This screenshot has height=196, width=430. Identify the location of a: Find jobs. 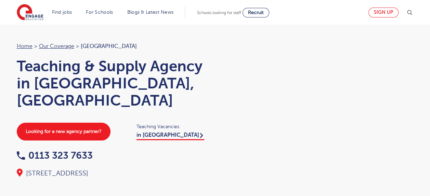
(62, 12).